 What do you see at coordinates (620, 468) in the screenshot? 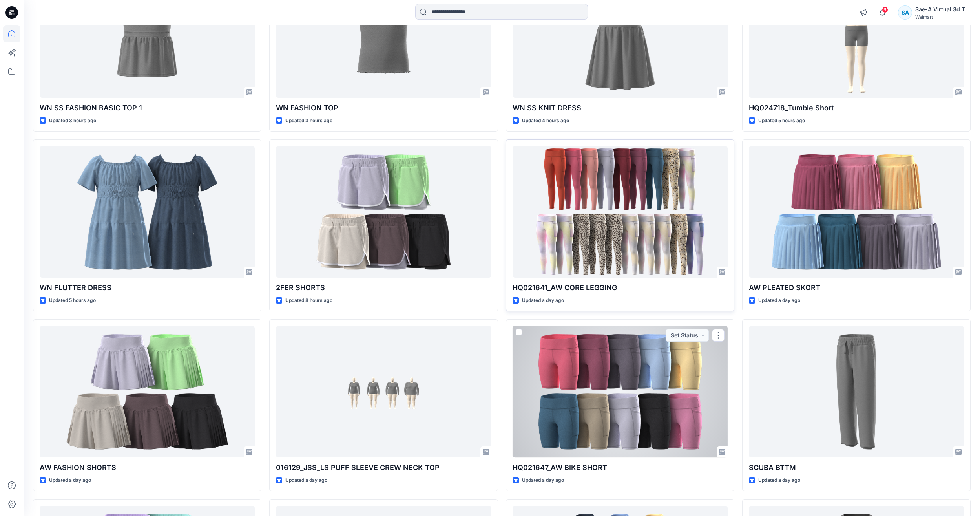
I see `p: HQ021647_AW BIKE SHORT` at bounding box center [620, 468].